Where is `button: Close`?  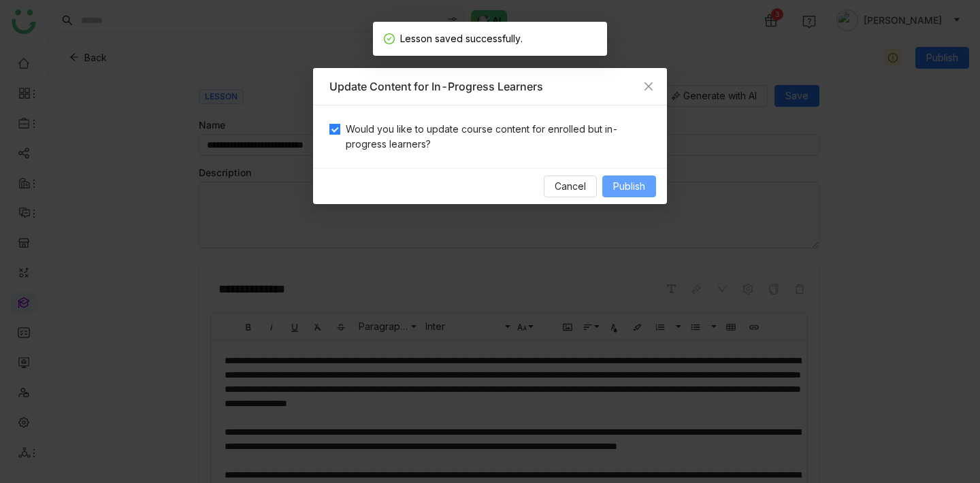 button: Close is located at coordinates (648, 86).